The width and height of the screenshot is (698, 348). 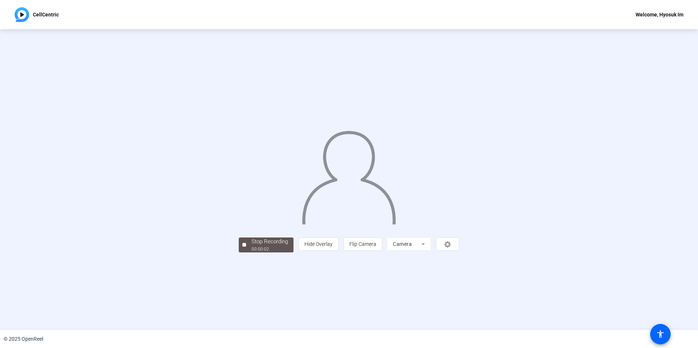 I want to click on button: Stop Recording00:00:02, so click(x=266, y=245).